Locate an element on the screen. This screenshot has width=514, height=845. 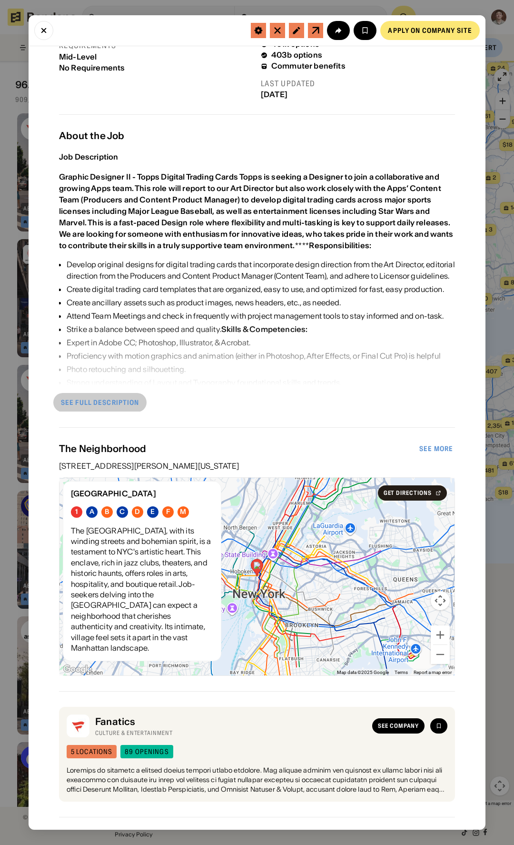
div: Skills & Competencies: is located at coordinates (265, 329).